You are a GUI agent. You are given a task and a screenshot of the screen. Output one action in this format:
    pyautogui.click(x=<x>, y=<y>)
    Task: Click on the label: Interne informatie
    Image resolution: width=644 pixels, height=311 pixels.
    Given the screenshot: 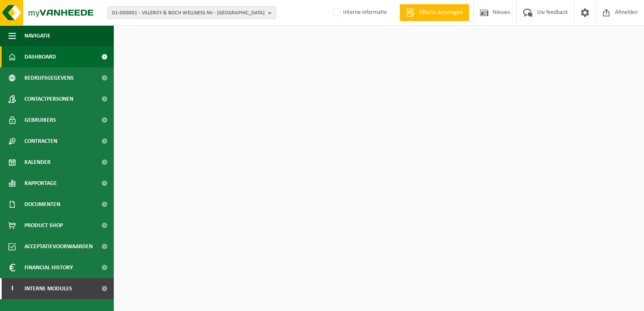 What is the action you would take?
    pyautogui.click(x=359, y=13)
    